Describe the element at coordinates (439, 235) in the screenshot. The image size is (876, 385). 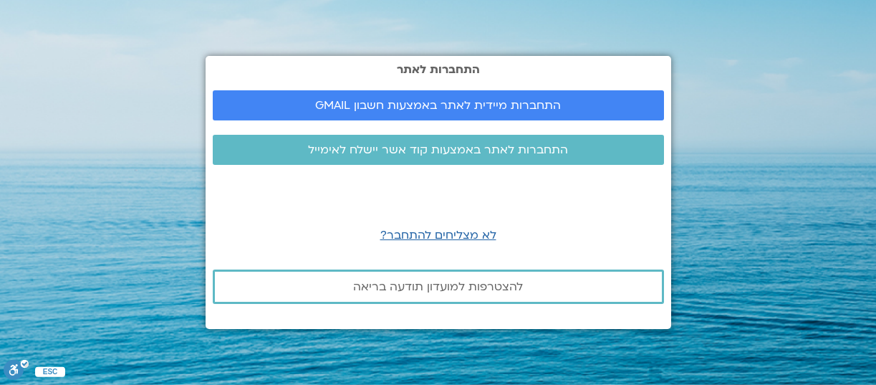
I see `span: לא מצליחים להתחבר?` at that location.